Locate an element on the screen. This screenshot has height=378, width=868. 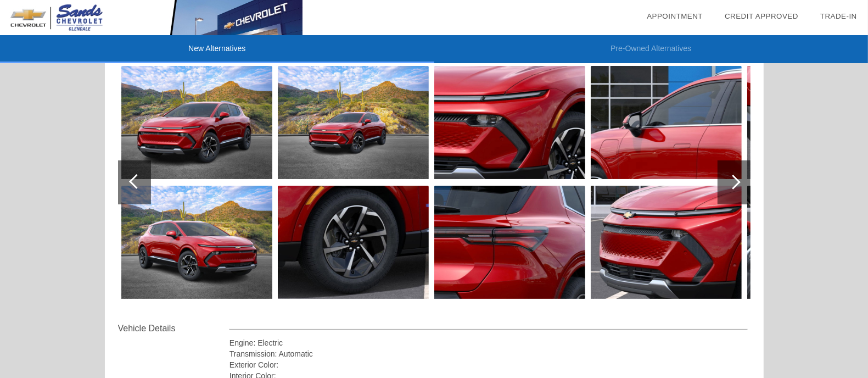
div: Vehicle Details is located at coordinates (174, 329).